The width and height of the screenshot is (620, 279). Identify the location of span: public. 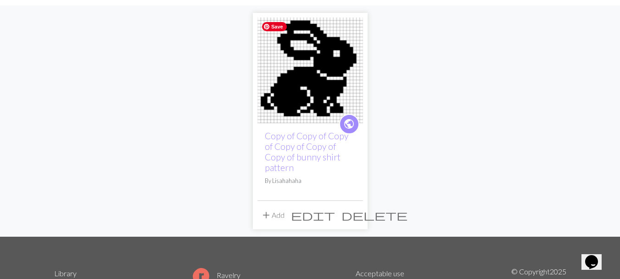
(349, 124).